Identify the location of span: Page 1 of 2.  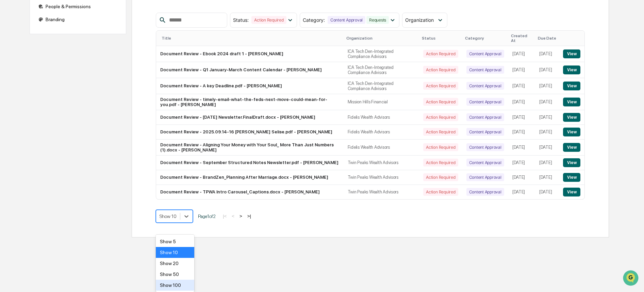
(207, 217).